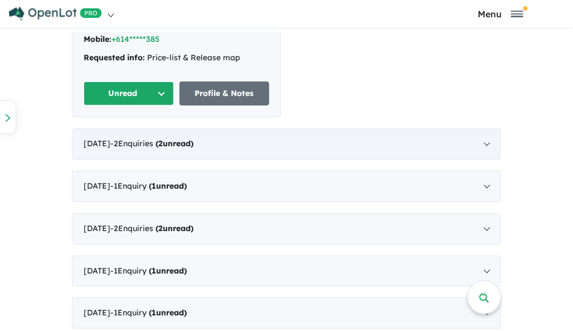 This screenshot has height=331, width=573. I want to click on div: Price-list & Release map, so click(176, 58).